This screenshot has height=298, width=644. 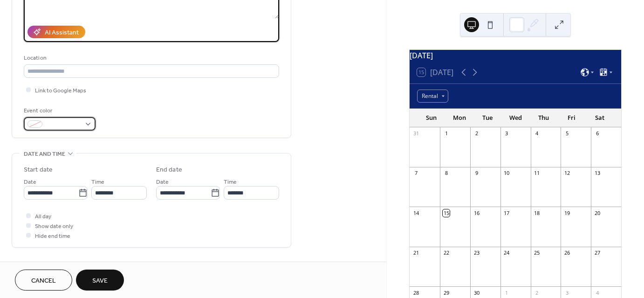 What do you see at coordinates (43, 280) in the screenshot?
I see `button: Cancel` at bounding box center [43, 280].